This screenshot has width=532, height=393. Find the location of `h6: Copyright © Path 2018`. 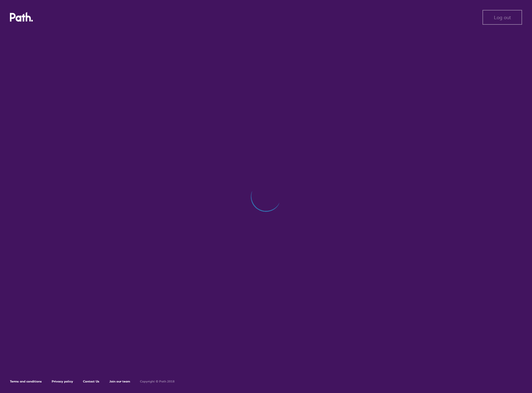

h6: Copyright © Path 2018 is located at coordinates (157, 382).